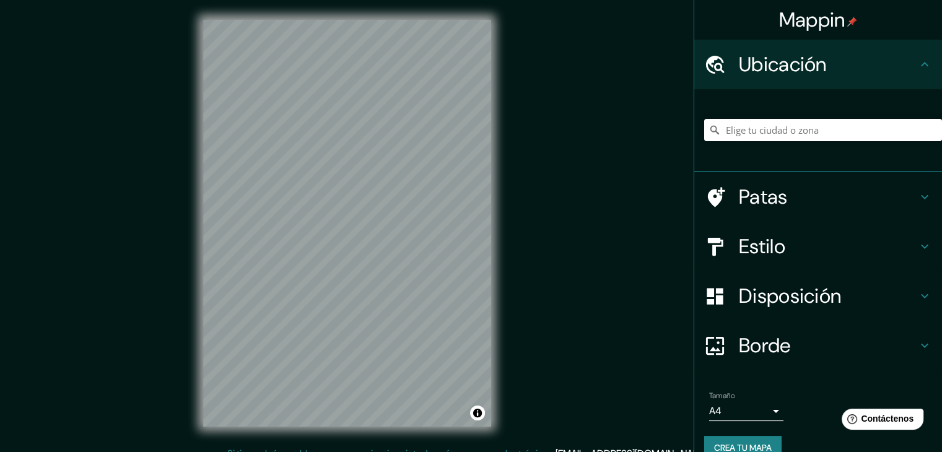 This screenshot has width=942, height=452. Describe the element at coordinates (715, 410) in the screenshot. I see `font: A4` at that location.